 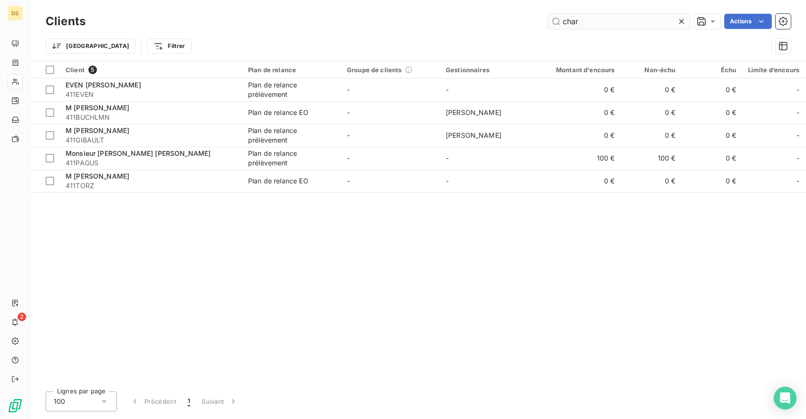 What do you see at coordinates (651, 70) in the screenshot?
I see `div: Non-échu` at bounding box center [651, 70].